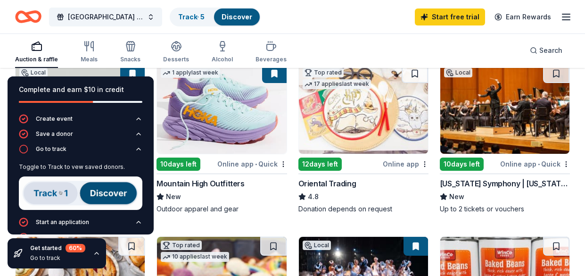  Describe the element at coordinates (54, 119) in the screenshot. I see `div: Create event` at that location.